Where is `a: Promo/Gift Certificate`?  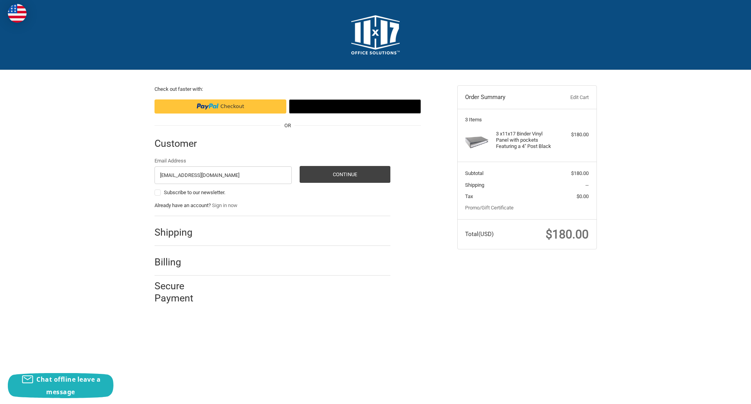
a: Promo/Gift Certificate is located at coordinates (490, 207).